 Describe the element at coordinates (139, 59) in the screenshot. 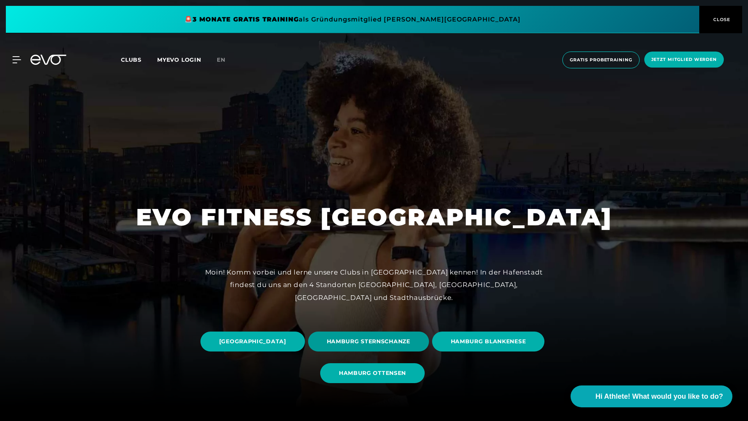

I see `a: Clubs` at that location.